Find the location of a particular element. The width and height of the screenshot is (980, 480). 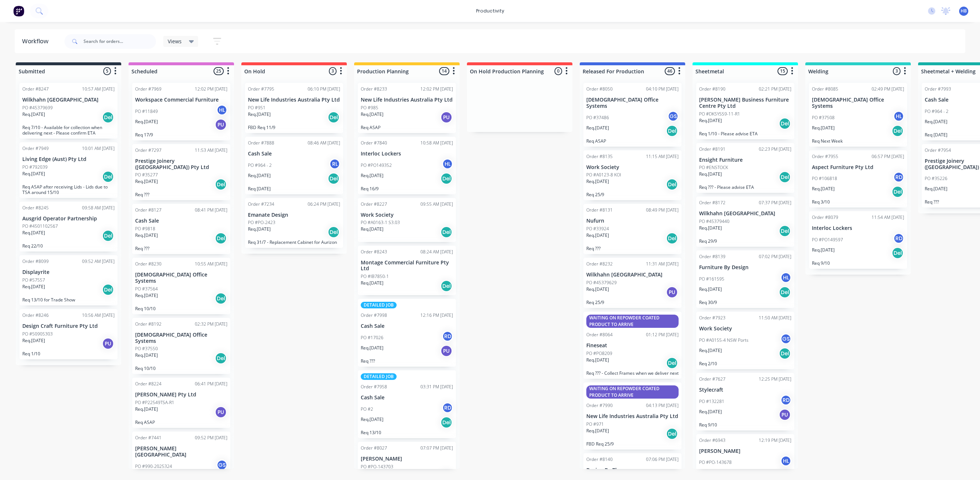

p: Workspace Commercial Furniture is located at coordinates (181, 100).